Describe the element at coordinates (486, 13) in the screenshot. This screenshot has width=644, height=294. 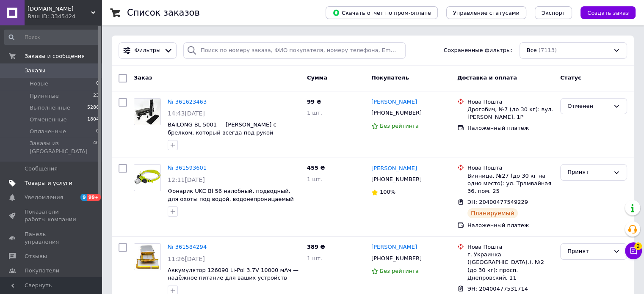
I see `span: Управление статусами` at that location.